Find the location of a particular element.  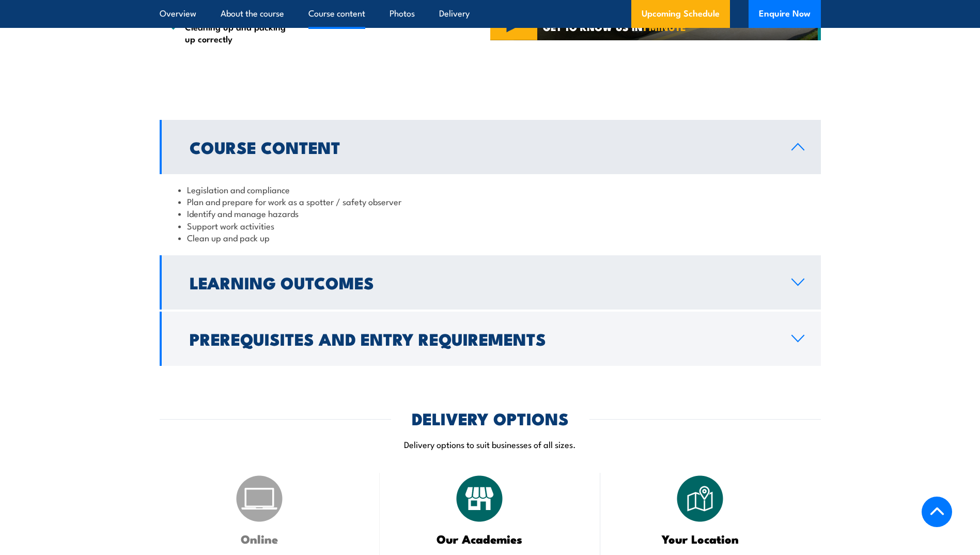

h3: Online is located at coordinates (259, 538).